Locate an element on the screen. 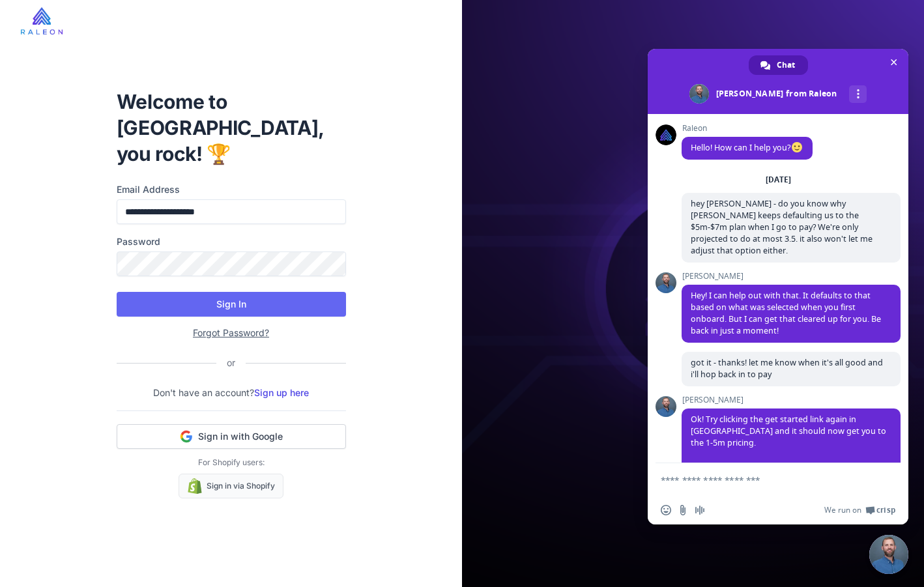  label: Password is located at coordinates (231, 242).